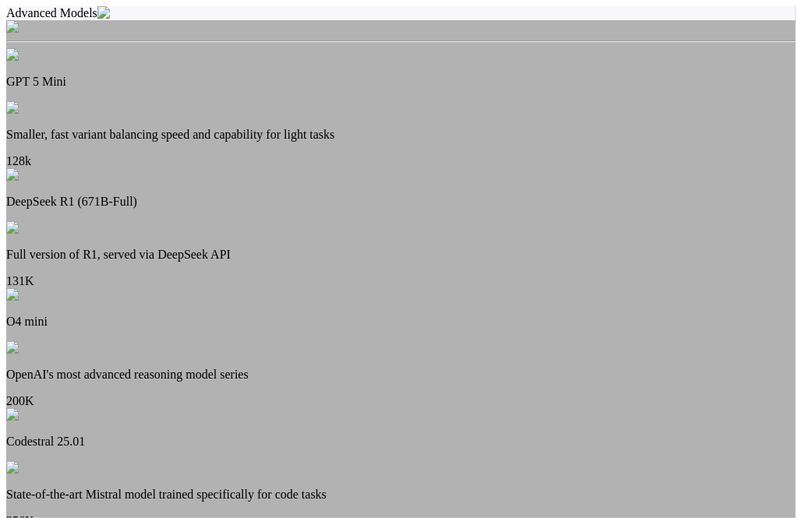 This screenshot has height=518, width=802. I want to click on img: close, so click(25, 27).